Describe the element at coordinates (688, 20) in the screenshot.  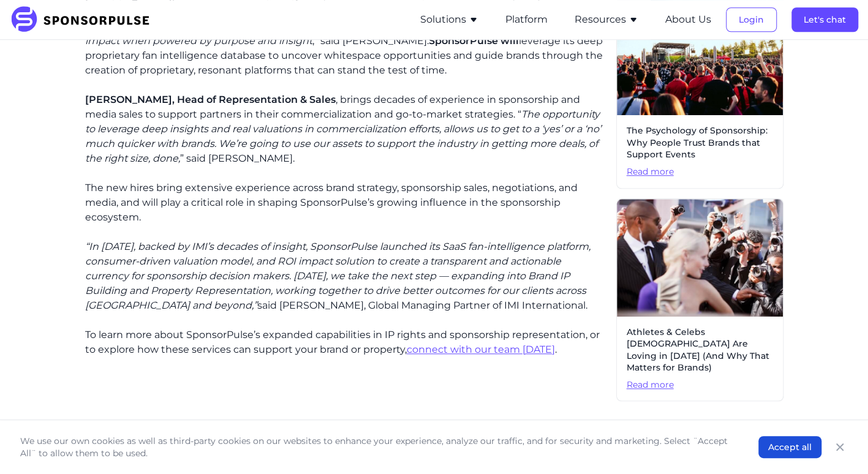
I see `button: About Us` at that location.